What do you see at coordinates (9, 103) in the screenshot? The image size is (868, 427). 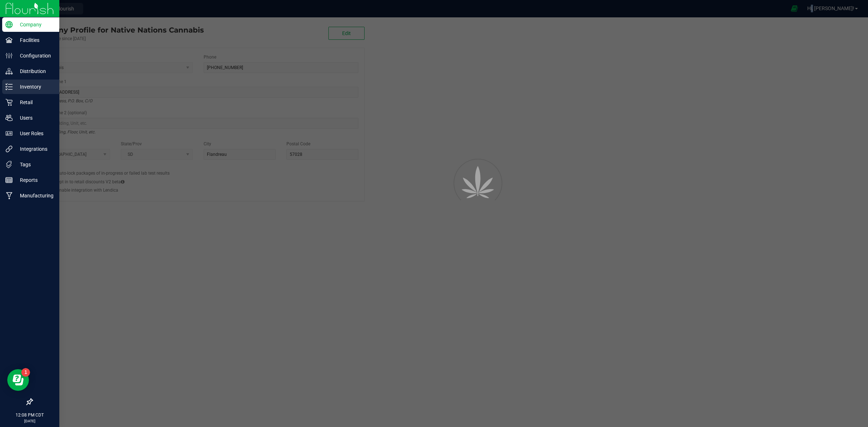 I see `inline-svg: Retail` at bounding box center [9, 103].